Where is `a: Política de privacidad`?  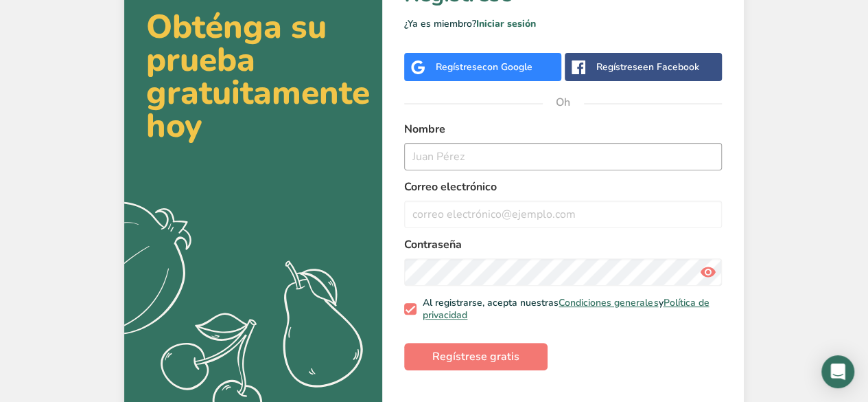 a: Política de privacidad is located at coordinates (565, 309).